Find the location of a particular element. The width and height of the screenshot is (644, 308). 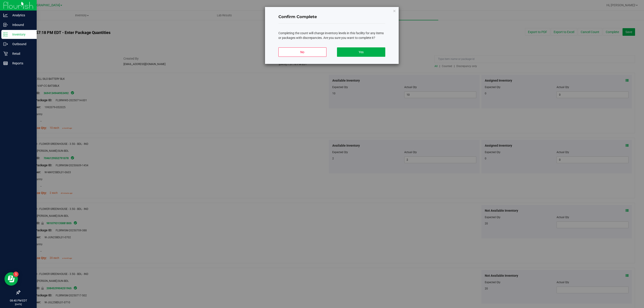

p: Outbound is located at coordinates (21, 44).